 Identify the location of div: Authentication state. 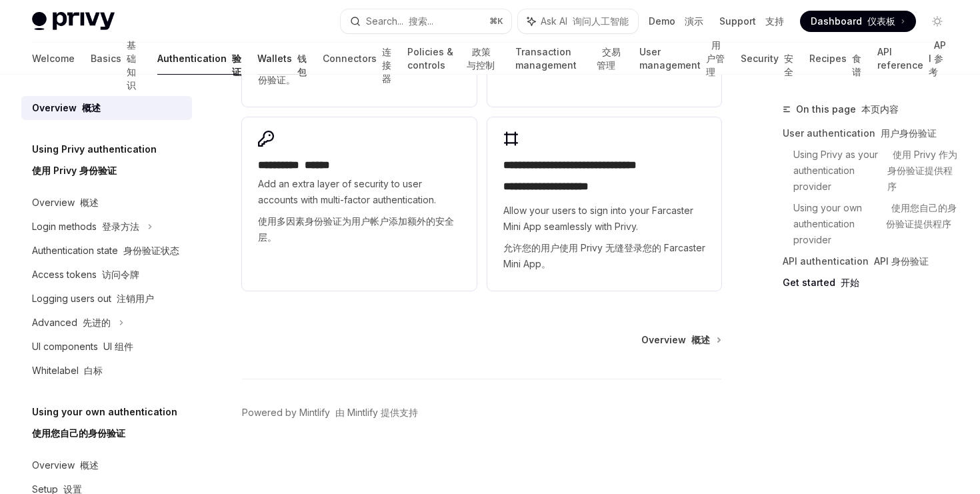
(105, 250).